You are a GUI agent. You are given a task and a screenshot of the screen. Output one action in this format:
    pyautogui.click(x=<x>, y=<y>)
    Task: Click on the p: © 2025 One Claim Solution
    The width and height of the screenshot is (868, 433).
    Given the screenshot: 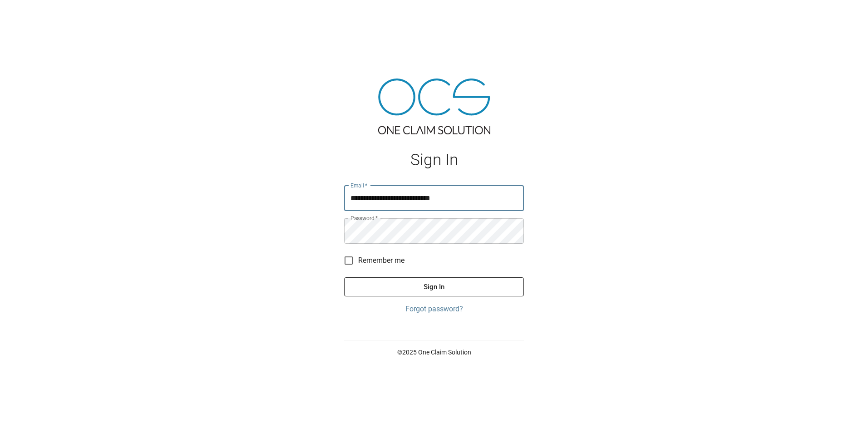 What is the action you would take?
    pyautogui.click(x=434, y=352)
    